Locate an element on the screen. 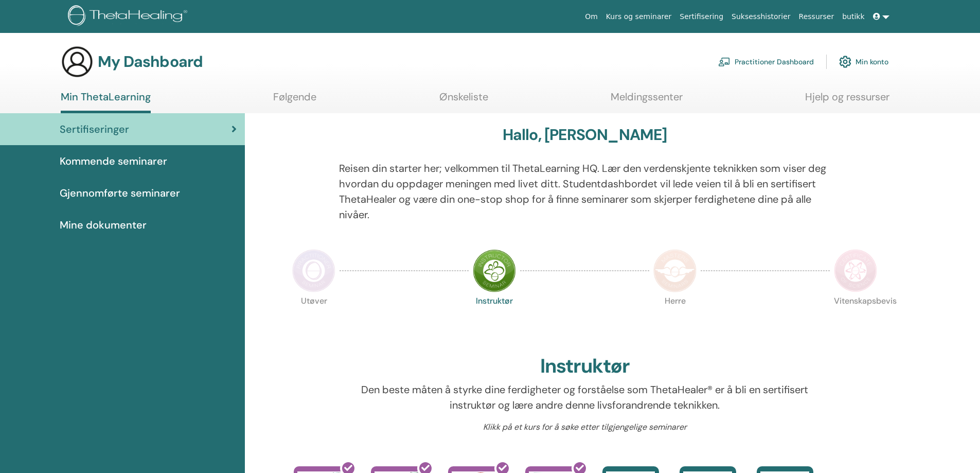 This screenshot has height=473, width=980. span: Mine dokumenter is located at coordinates (103, 225).